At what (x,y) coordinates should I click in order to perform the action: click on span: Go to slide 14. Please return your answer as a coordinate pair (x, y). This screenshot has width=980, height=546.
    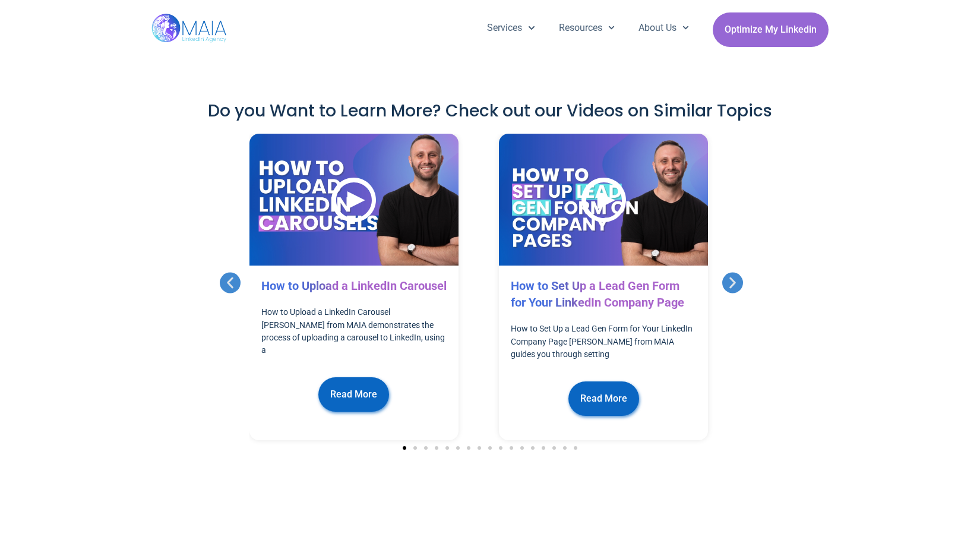
    Looking at the image, I should click on (543, 447).